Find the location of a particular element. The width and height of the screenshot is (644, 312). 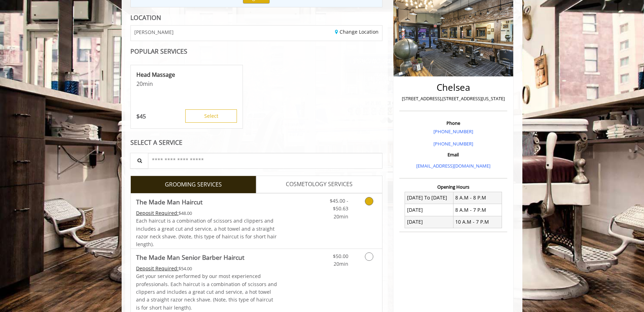

td: 10 A.M - 7 P.M is located at coordinates (477, 222).